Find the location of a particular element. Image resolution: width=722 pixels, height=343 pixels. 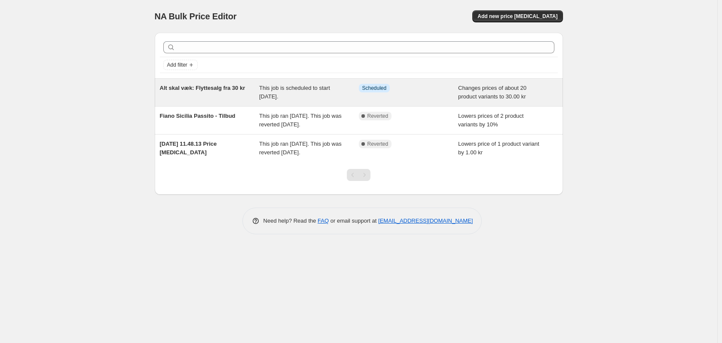

span: Need help? Read the is located at coordinates (291, 220).